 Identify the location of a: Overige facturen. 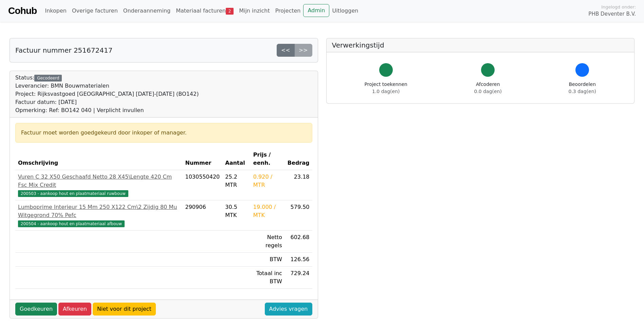
(95, 11).